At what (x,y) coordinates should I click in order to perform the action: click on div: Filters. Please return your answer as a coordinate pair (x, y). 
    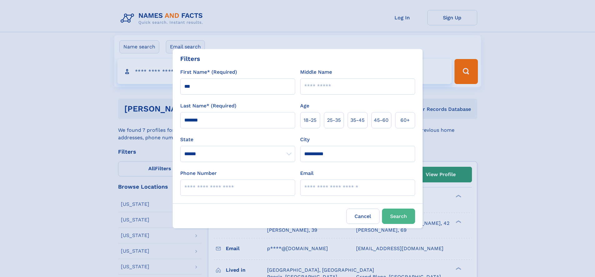
    Looking at the image, I should click on (190, 59).